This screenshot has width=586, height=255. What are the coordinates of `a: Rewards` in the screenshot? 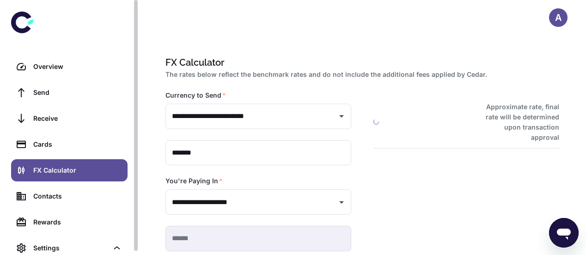 It's located at (69, 222).